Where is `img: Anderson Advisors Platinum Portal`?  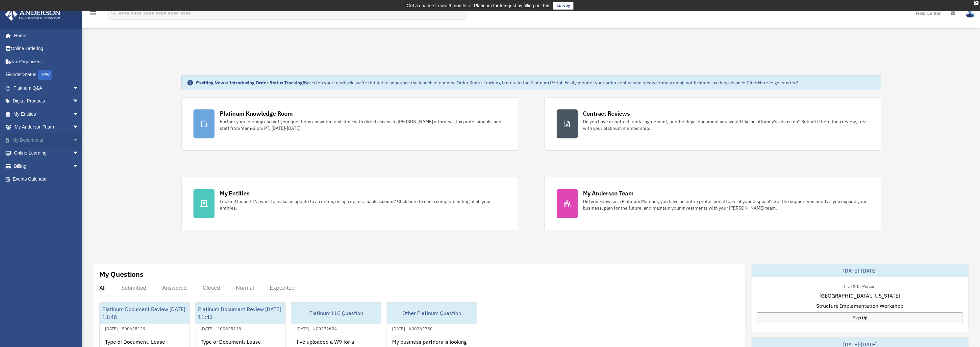
img: Anderson Advisors Platinum Portal is located at coordinates (33, 14).